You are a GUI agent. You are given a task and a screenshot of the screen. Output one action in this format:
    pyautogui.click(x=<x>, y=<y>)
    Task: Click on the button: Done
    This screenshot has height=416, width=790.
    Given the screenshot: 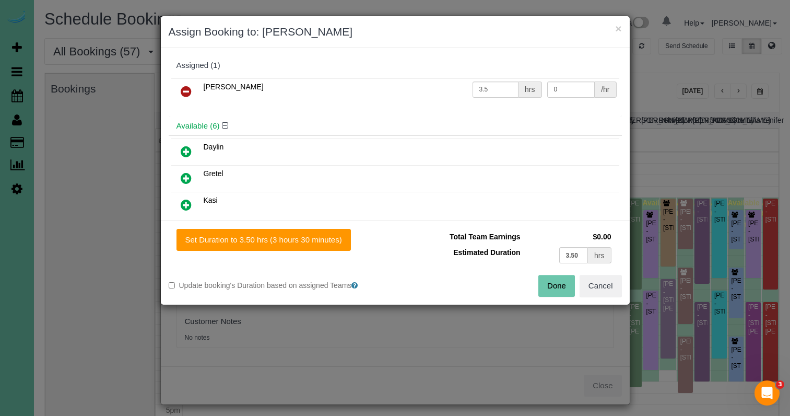 What is the action you would take?
    pyautogui.click(x=557, y=286)
    